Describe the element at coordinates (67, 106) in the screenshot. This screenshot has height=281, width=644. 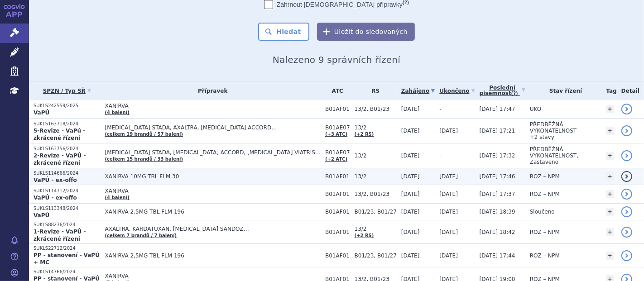
I see `p: SUKLS242559/2025` at that location.